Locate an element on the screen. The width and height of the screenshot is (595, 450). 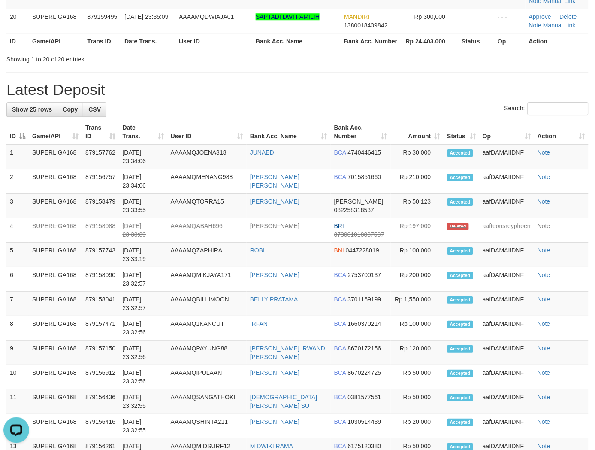
a: Approve is located at coordinates (540, 17).